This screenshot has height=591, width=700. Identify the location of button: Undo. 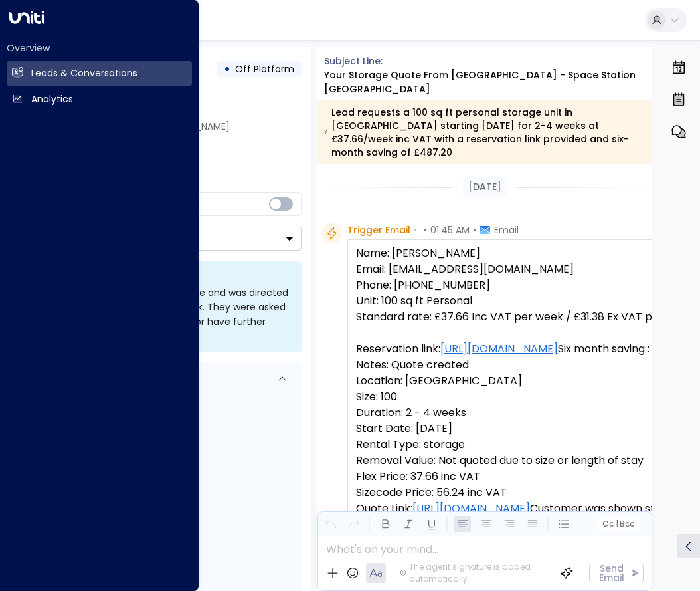
(330, 524).